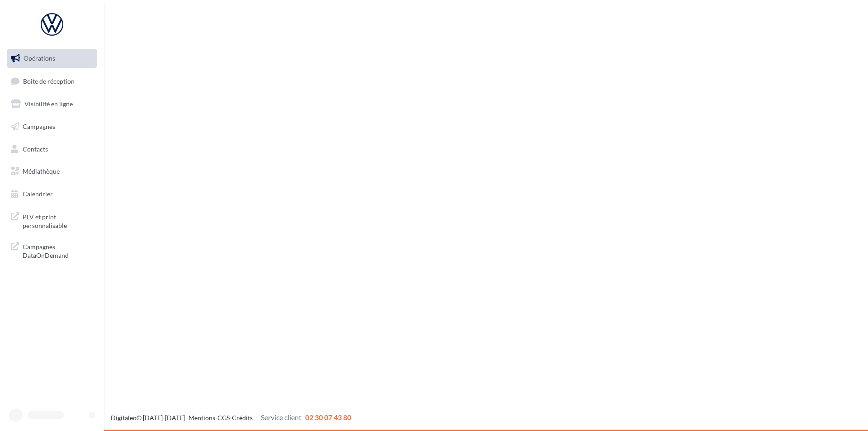  I want to click on span: Campagnes, so click(39, 126).